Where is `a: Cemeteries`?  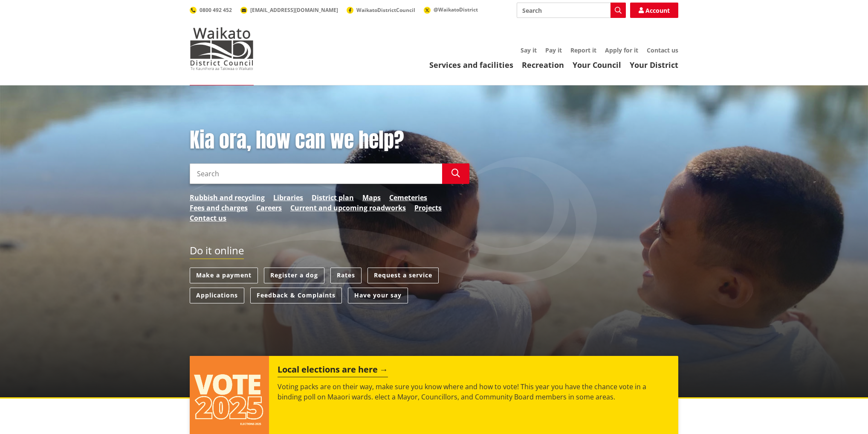 a: Cemeteries is located at coordinates (408, 197).